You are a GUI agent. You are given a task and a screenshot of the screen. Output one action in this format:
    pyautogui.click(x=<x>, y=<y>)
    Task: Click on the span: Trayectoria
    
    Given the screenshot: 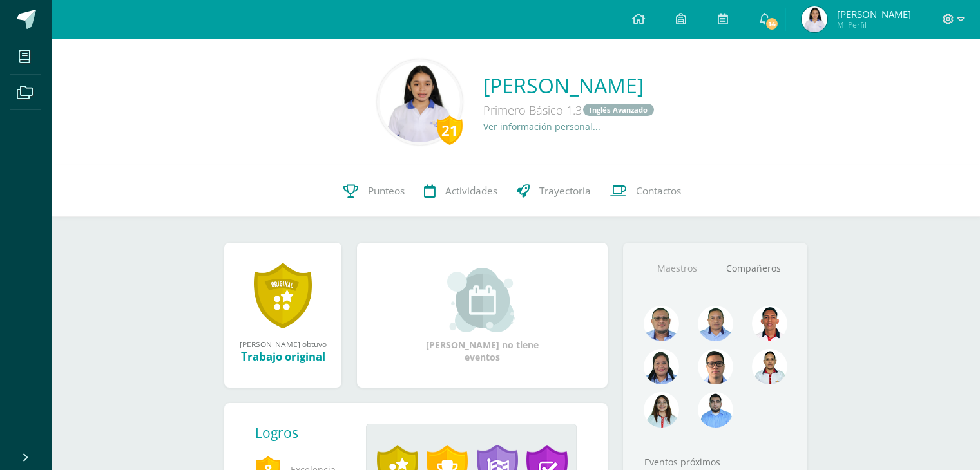 What is the action you would take?
    pyautogui.click(x=566, y=191)
    